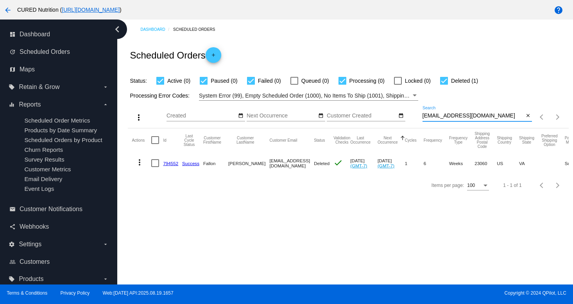  I want to click on a: dashboard Dashboard, so click(59, 34).